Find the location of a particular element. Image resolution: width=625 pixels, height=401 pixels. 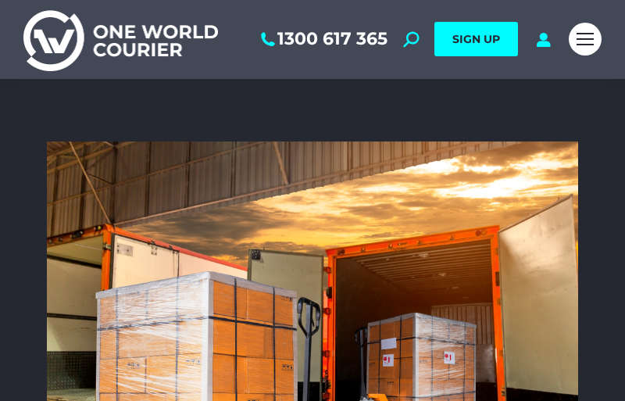

img: One World Courier is located at coordinates (120, 39).